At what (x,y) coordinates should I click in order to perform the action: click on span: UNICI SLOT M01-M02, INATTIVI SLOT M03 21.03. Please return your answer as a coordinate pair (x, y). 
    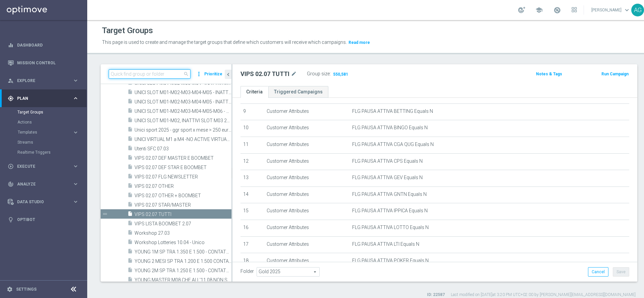
    Looking at the image, I should click on (183, 121).